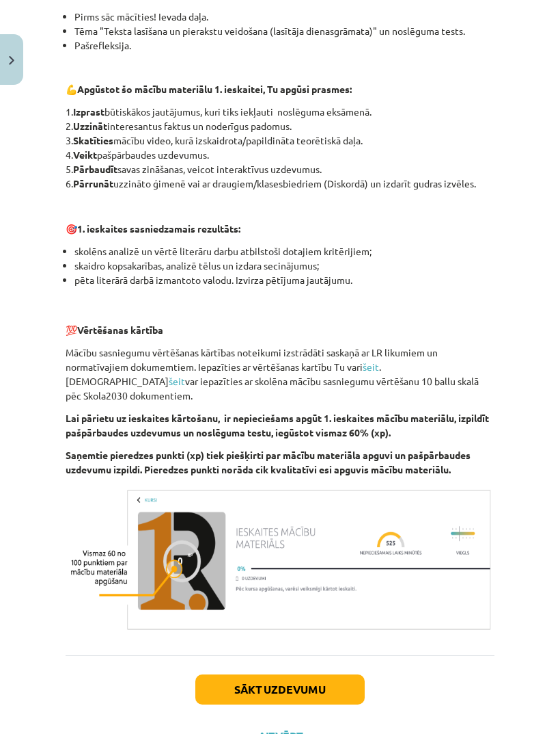  Describe the element at coordinates (12, 60) in the screenshot. I see `img: icon-close-lesson-0947bae3869378f0d4975bcd49f059093ad1ed9edebbc8119c70593378902aed.svg` at that location.